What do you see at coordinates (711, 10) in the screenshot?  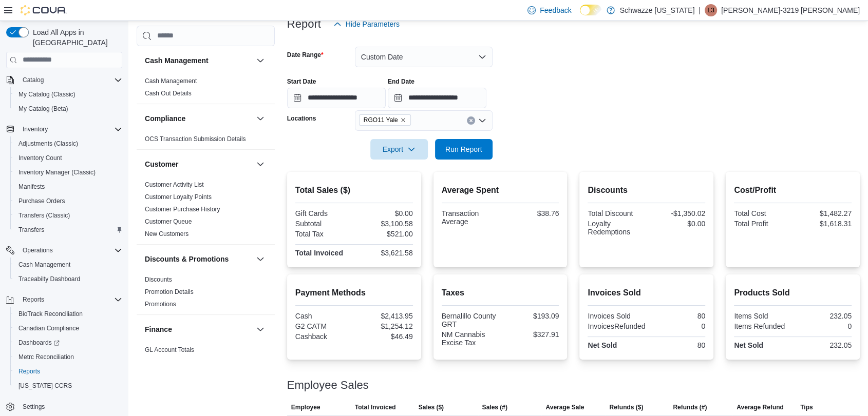 I see `div: Logan-3219 Rossell` at bounding box center [711, 10].